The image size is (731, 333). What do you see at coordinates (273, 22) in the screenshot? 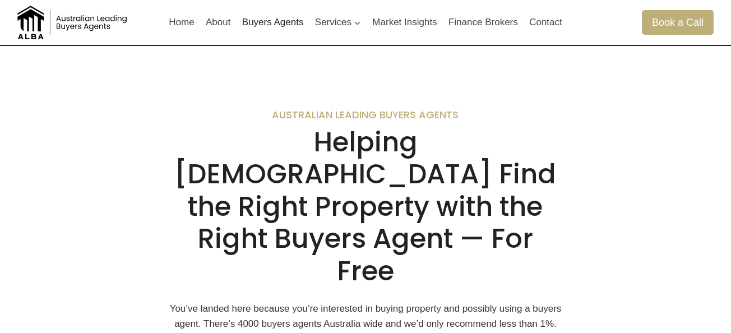
I see `a: Buyers Agents` at bounding box center [273, 22].